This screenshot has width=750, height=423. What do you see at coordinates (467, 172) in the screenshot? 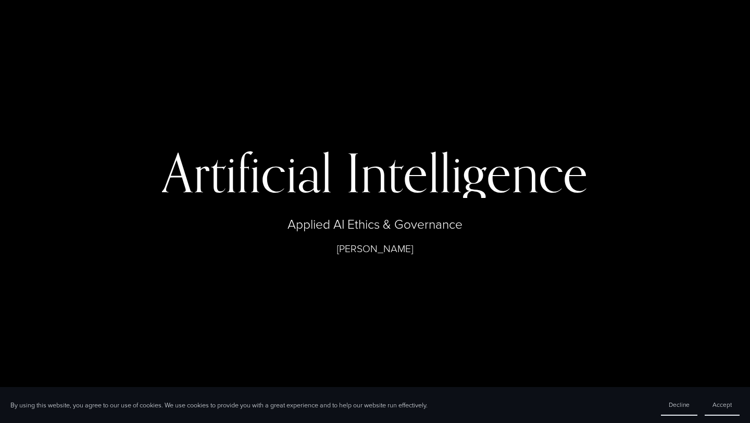
I see `div: Intelligence` at bounding box center [467, 172].